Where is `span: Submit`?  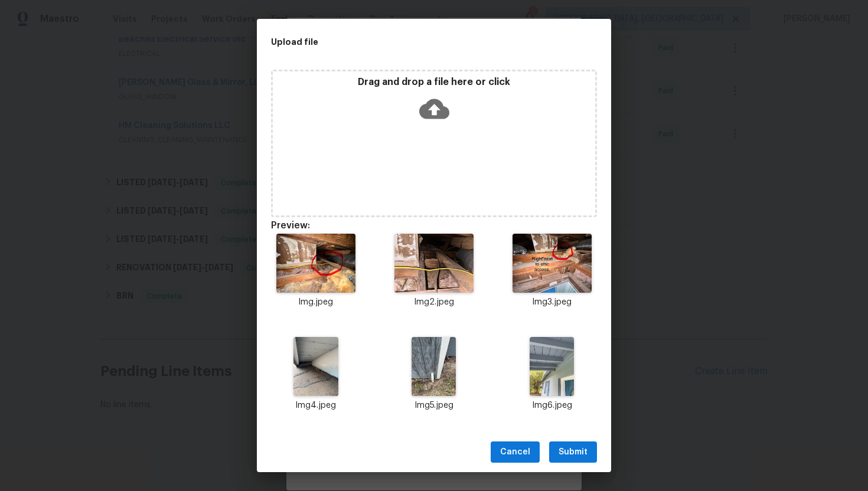 span: Submit is located at coordinates (573, 452).